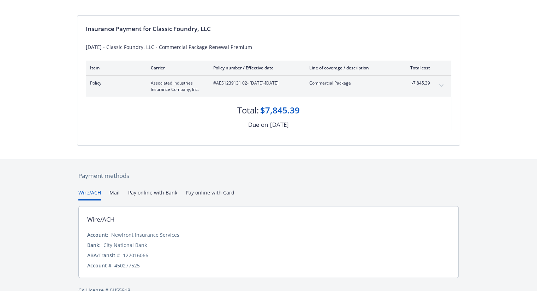 Image resolution: width=537 pixels, height=291 pixels. Describe the element at coordinates (94, 245) in the screenshot. I see `div: Bank:` at that location.